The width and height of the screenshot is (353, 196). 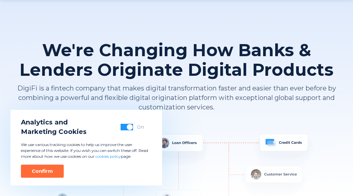 I want to click on span: Marketing Cookies, so click(x=54, y=132).